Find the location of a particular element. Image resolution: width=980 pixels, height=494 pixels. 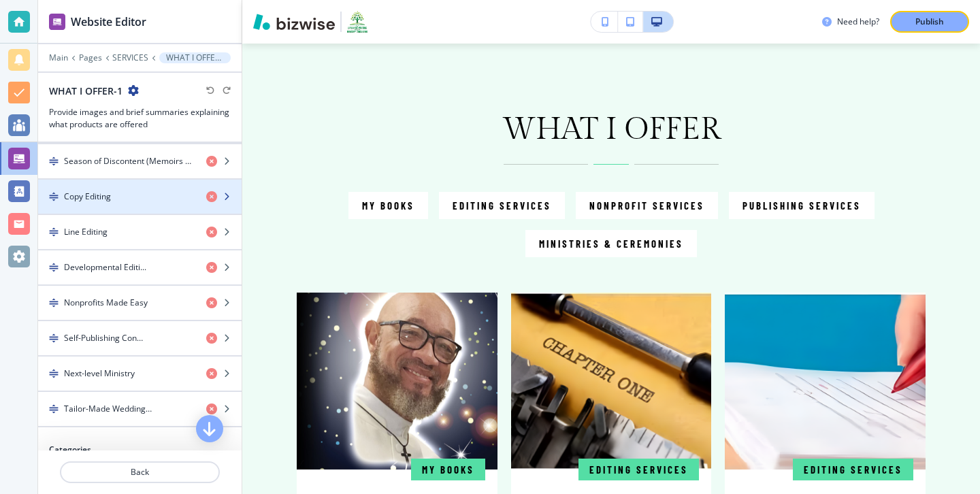

p: Nonprofit Services is located at coordinates (646, 206).